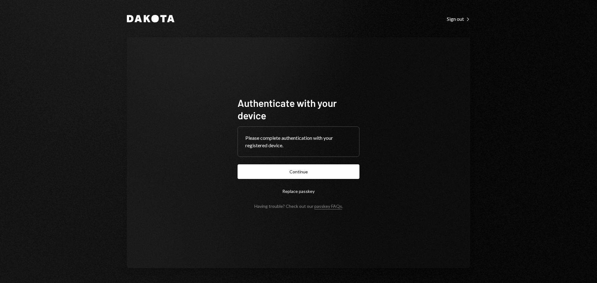  What do you see at coordinates (459, 19) in the screenshot?
I see `div: Sign out` at bounding box center [459, 19].